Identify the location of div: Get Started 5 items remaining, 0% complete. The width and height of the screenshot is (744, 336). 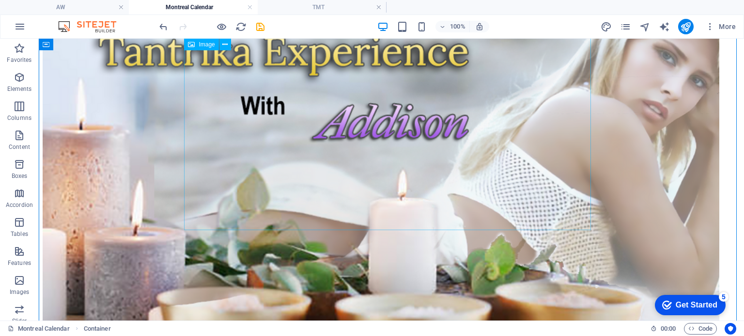
(41, 15).